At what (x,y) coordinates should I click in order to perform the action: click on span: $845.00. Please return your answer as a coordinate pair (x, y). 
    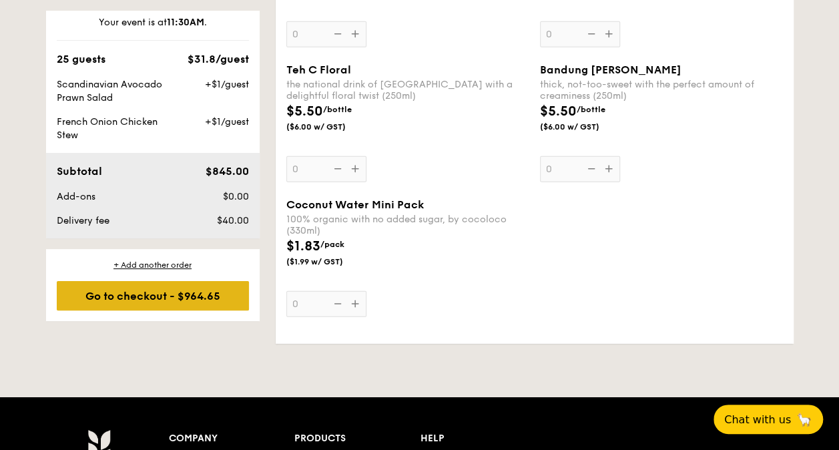
    Looking at the image, I should click on (226, 171).